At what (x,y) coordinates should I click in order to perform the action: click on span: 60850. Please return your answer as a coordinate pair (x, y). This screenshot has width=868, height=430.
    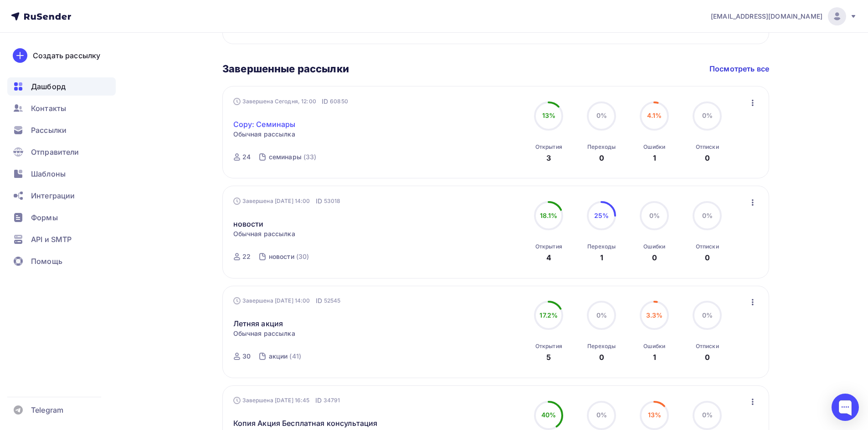
    Looking at the image, I should click on (339, 101).